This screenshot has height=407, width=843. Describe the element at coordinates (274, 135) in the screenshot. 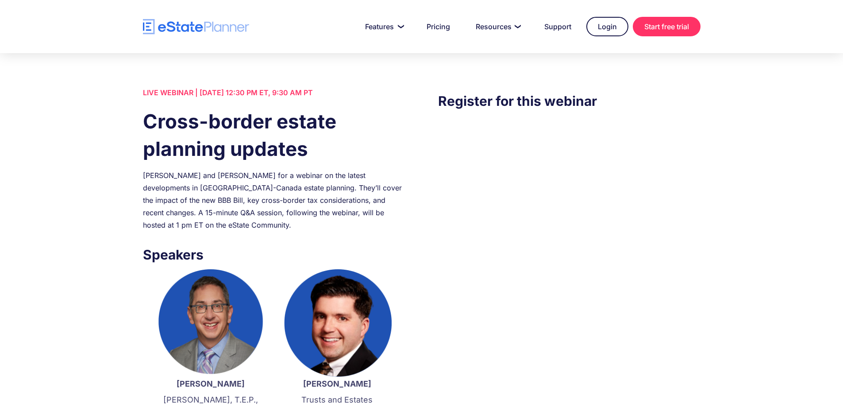

I see `h1: Cross-border estate planning updates` at that location.